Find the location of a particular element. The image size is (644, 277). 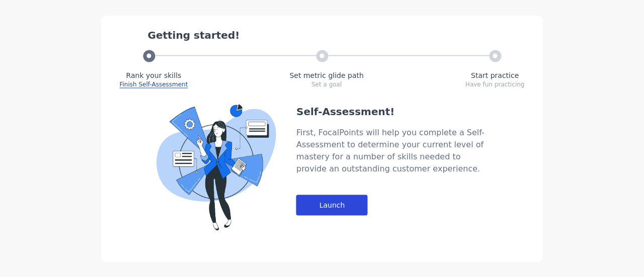

div: Self-Assessment! is located at coordinates (392, 111).